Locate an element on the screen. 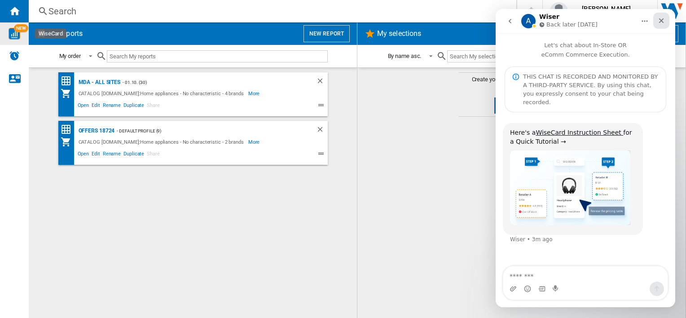  div: Close is located at coordinates (166, 12).